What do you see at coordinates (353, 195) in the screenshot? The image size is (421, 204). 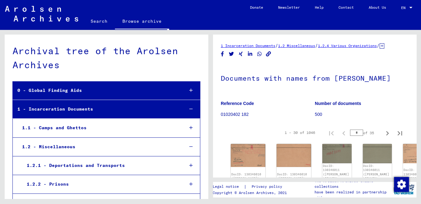 I see `p: have been realized in partnership with` at bounding box center [353, 195].